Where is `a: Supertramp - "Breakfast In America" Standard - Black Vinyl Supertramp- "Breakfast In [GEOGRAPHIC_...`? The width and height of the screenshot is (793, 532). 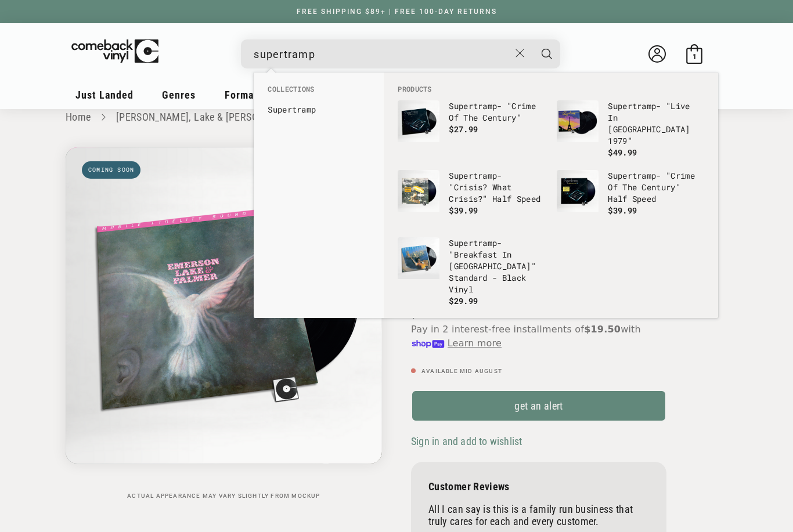
a: Supertramp - "Breakfast In America" Standard - Black Vinyl Supertramp- "Breakfast In [GEOGRAPHIC_... is located at coordinates (472, 272).